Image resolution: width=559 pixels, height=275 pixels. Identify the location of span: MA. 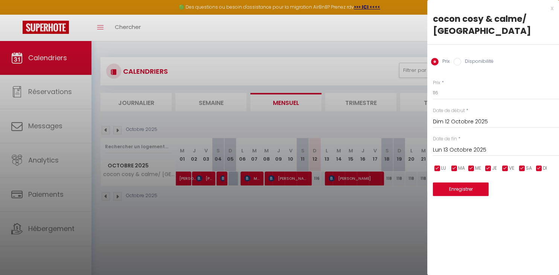
(462, 168).